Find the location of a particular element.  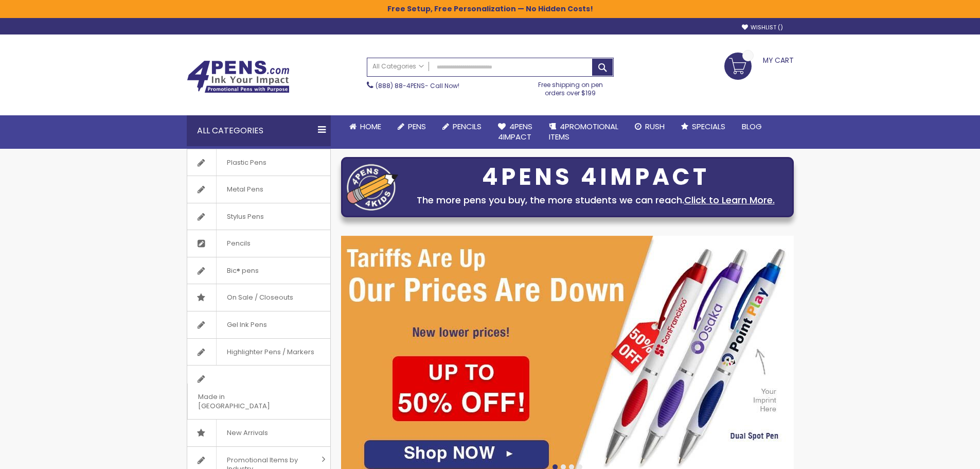

a: 4PROMOTIONALITEMS is located at coordinates (584, 132).